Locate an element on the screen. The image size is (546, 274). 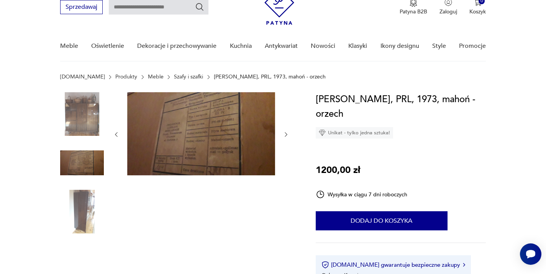
img: Ikona certyfikatu is located at coordinates (325, 265).